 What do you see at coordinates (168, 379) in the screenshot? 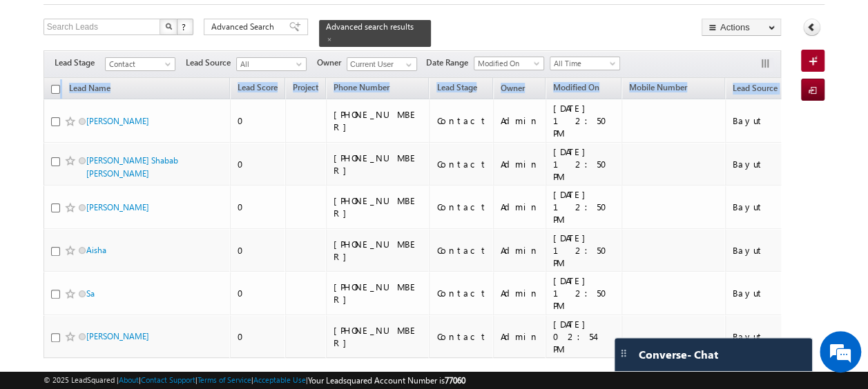
I see `a: Contact Support` at bounding box center [168, 379].